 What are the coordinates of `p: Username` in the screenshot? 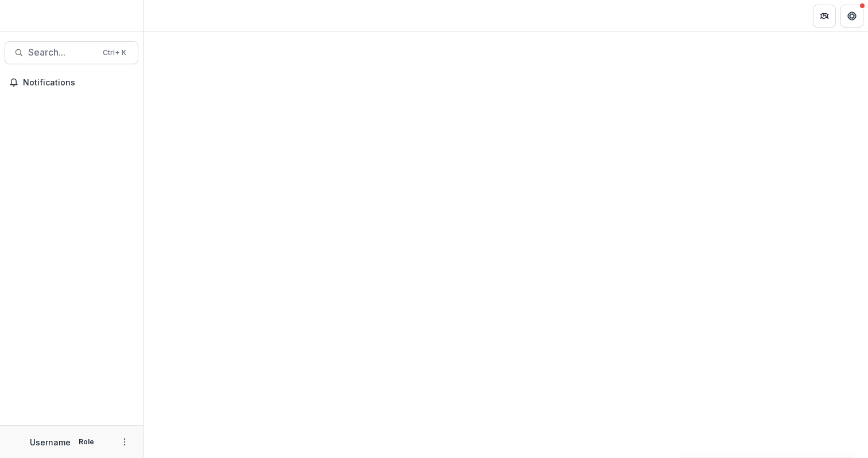 It's located at (50, 442).